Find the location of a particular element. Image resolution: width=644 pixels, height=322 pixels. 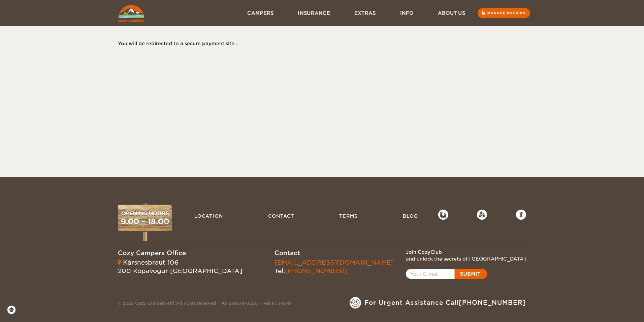

img: Cozy Campers is located at coordinates (131, 13).